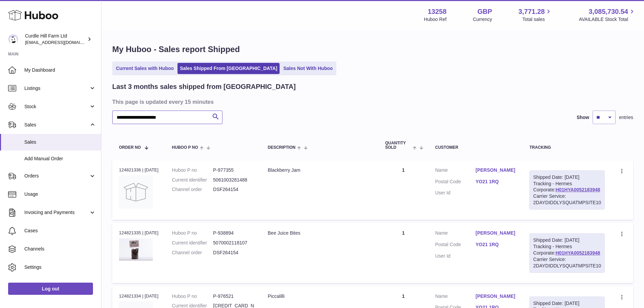 The height and width of the screenshot is (308, 644). Describe the element at coordinates (13, 39) in the screenshot. I see `img: internalAdmin-13258@internal.huboo.com` at that location.